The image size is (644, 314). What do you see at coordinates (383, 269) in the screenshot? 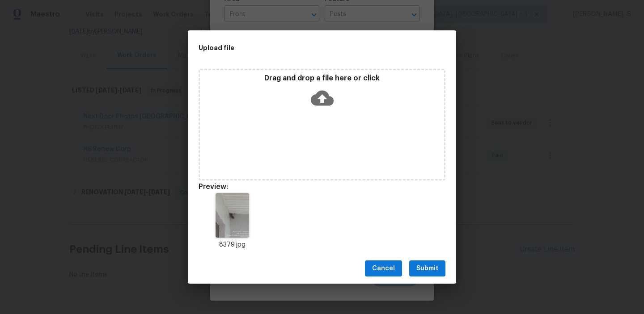
I see `button: Cancel` at bounding box center [383, 269].